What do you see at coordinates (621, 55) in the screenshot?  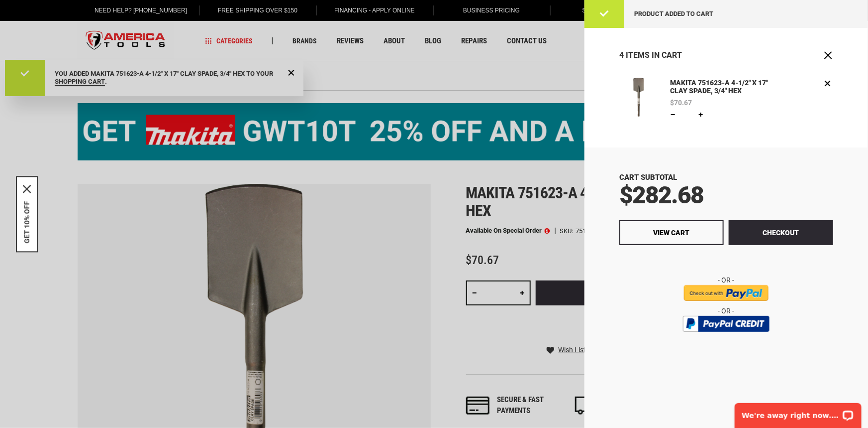 I see `span: 4` at bounding box center [621, 55].